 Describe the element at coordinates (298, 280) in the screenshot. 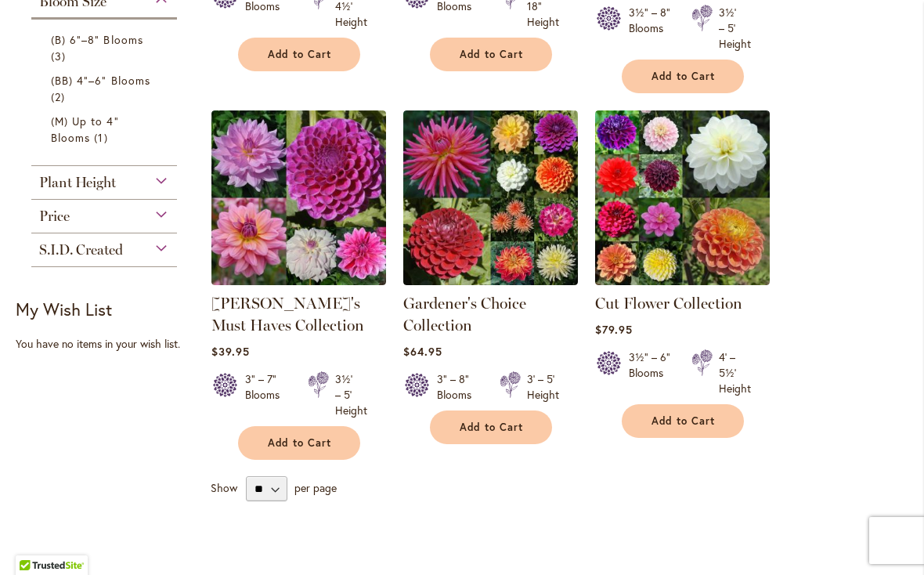

I see `a: Heather's Must Haves Collection` at that location.